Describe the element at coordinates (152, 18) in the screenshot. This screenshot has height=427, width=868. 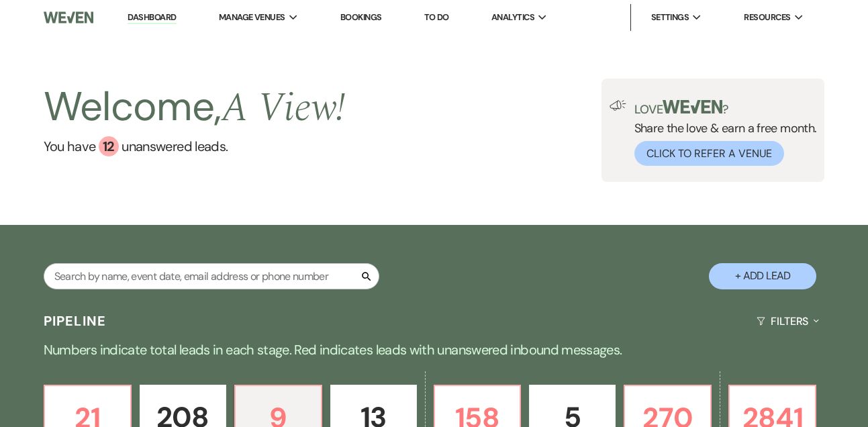
I see `a: Dashboard` at that location.